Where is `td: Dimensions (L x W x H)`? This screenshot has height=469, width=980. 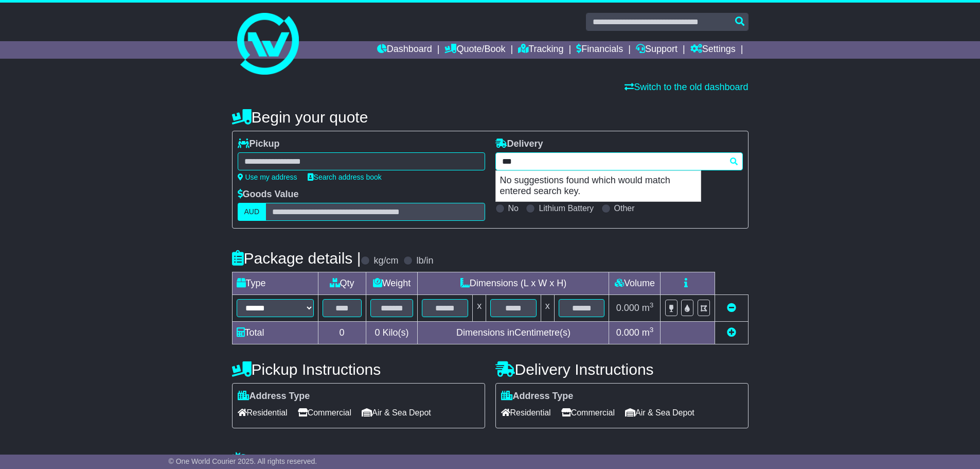 td: Dimensions (L x W x H) is located at coordinates (513, 284).